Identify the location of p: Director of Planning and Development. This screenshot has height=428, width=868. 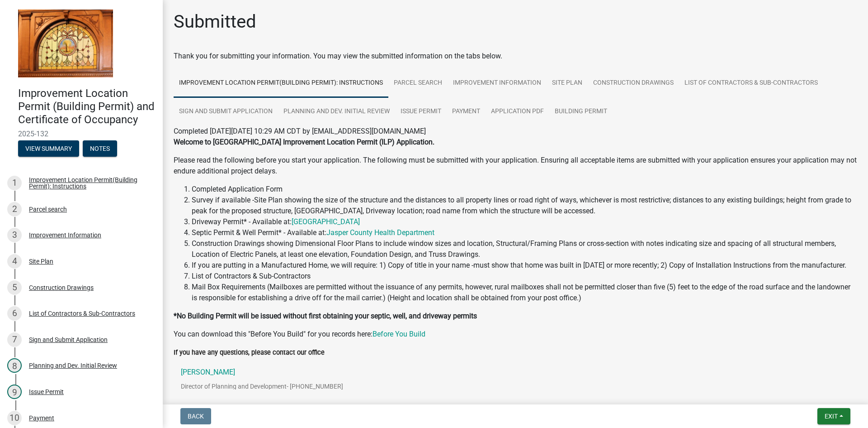
(269, 386).